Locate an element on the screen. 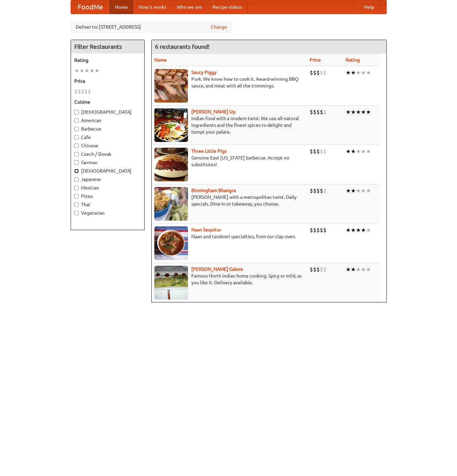 Image resolution: width=457 pixels, height=476 pixels. a: Birmingham Bhangra is located at coordinates (214, 191).